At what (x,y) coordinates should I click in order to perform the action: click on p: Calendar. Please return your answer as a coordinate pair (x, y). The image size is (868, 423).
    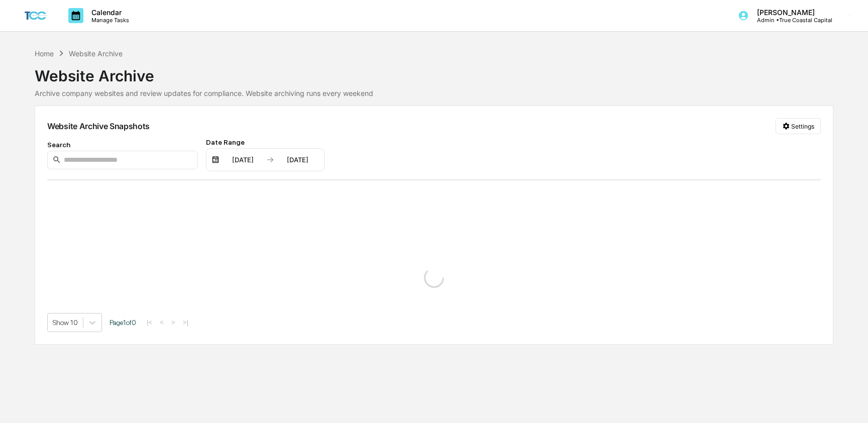
    Looking at the image, I should click on (108, 12).